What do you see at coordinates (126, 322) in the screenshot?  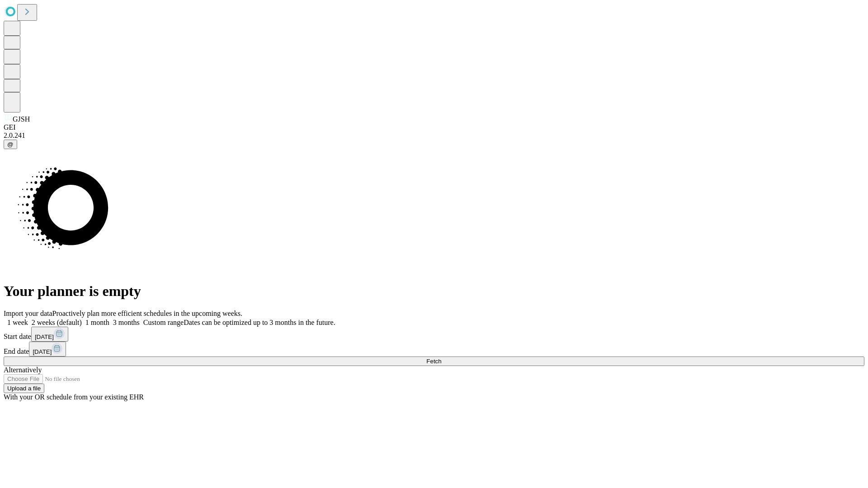 I see `span: 3 months` at bounding box center [126, 322].